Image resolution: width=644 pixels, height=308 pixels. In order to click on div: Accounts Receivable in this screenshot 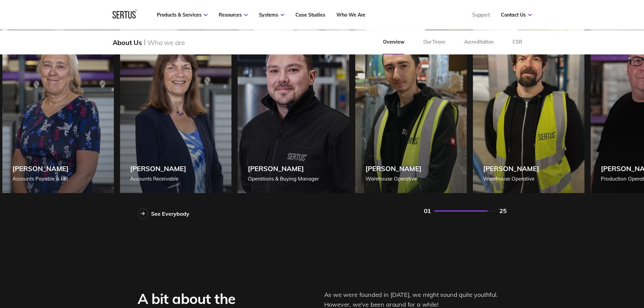, I will do `click(158, 179)`.